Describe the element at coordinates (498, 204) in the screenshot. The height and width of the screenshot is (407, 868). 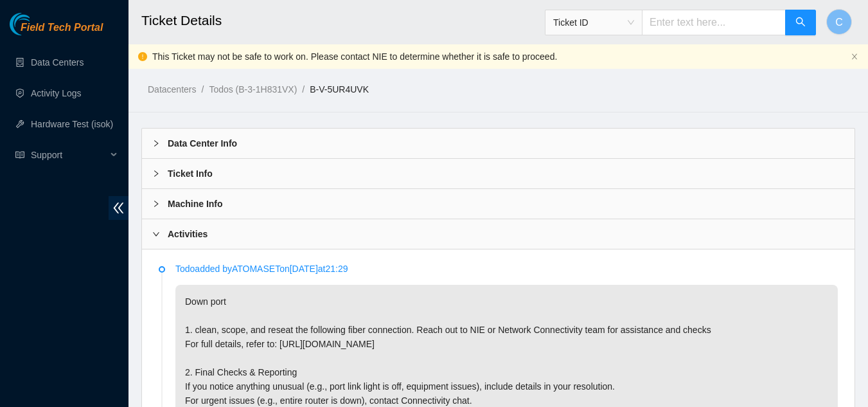
I see `div: Machine Info` at that location.